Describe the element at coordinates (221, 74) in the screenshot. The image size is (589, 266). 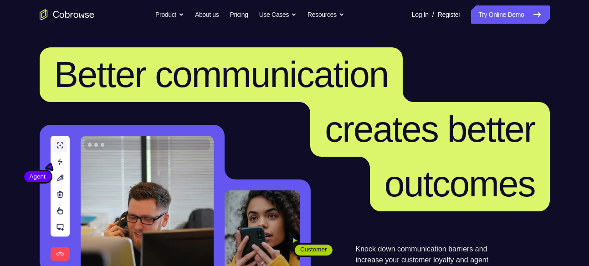
I see `span: Better communication` at that location.